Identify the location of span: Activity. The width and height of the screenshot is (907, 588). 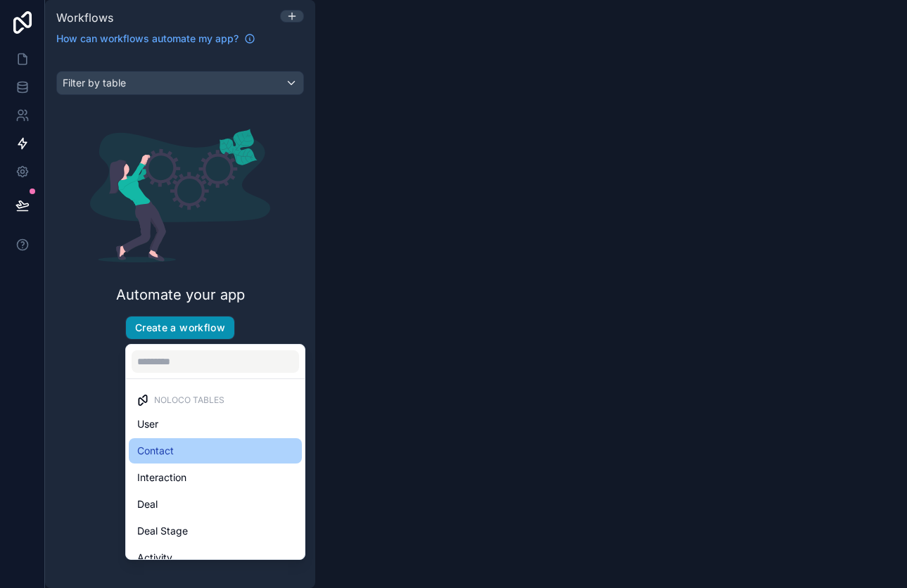
(154, 558).